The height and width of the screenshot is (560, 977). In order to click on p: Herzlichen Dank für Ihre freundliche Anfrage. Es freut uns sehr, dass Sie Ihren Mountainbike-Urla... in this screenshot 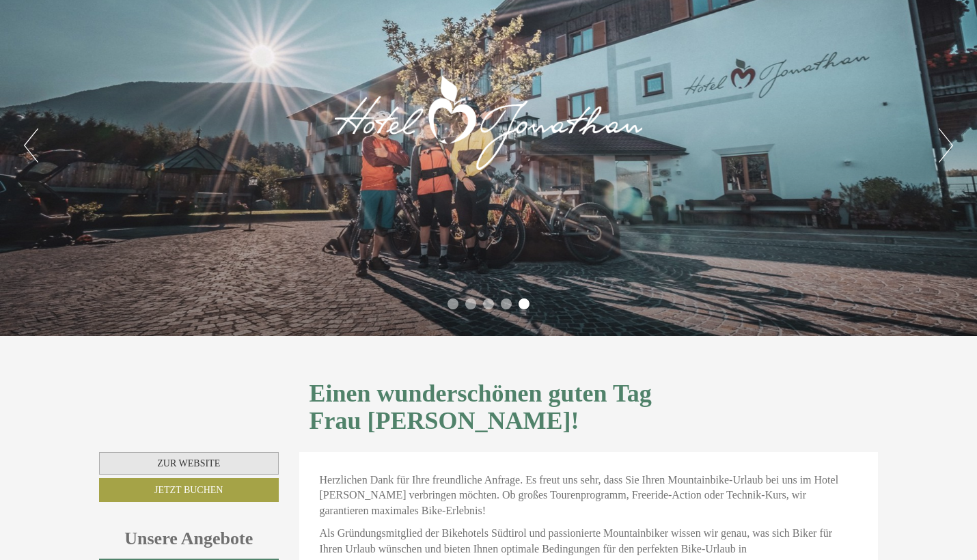, I will do `click(590, 496)`.